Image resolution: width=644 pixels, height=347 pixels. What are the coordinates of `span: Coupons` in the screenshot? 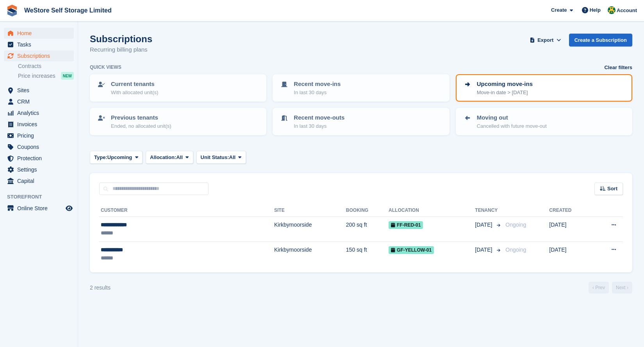 It's located at (41, 147).